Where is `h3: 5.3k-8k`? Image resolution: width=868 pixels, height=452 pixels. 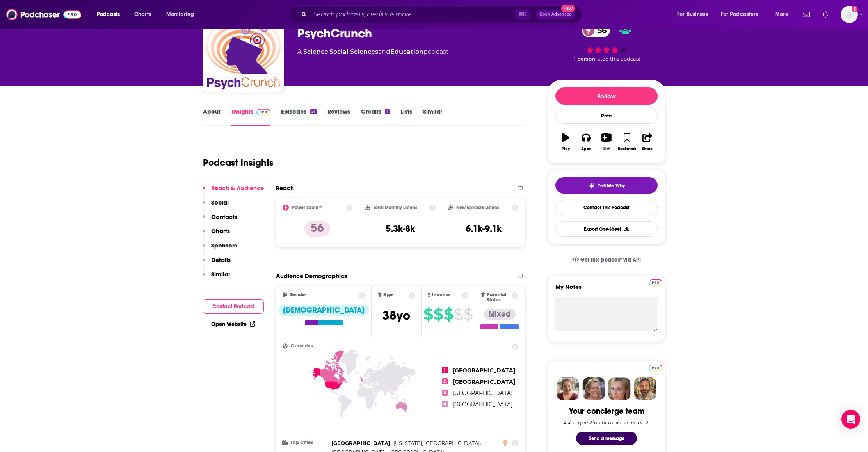 h3: 5.3k-8k is located at coordinates (400, 228).